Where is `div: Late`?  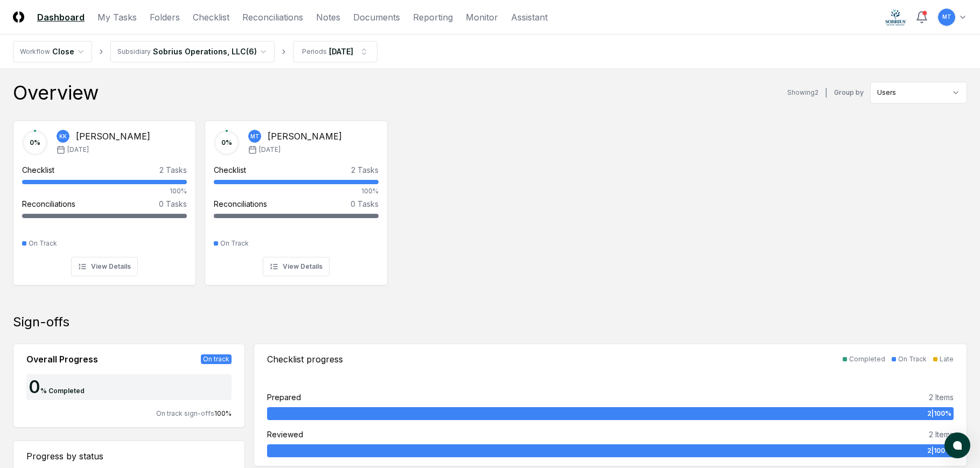
div: Late is located at coordinates (946, 359).